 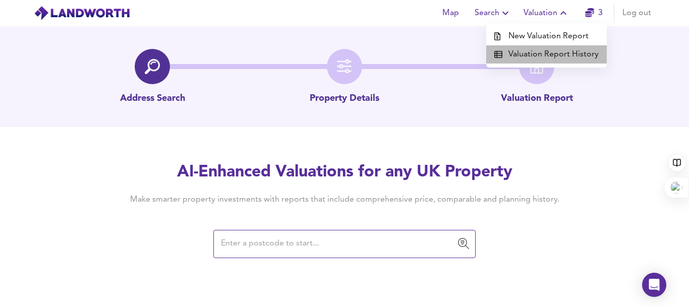 I want to click on p: Property Details, so click(x=344, y=99).